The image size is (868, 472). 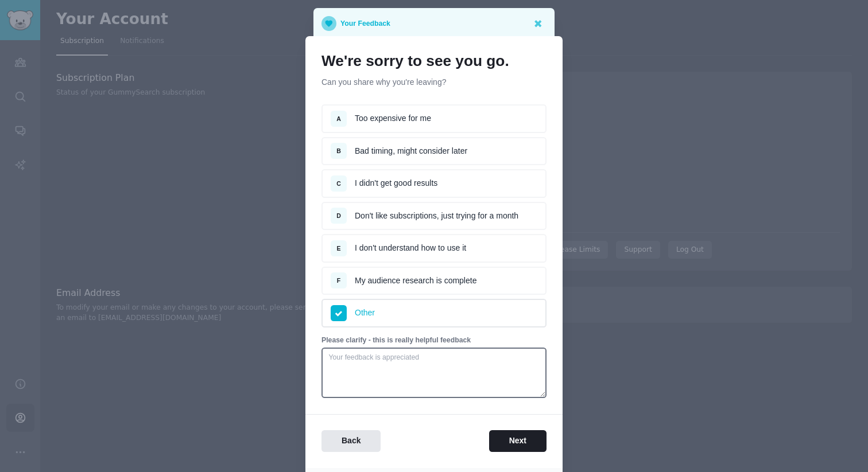 I want to click on span: F, so click(x=339, y=280).